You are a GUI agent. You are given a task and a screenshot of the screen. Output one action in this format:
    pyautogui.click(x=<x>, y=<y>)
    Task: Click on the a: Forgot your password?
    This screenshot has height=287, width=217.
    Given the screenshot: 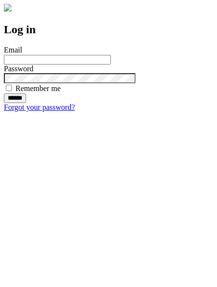 What is the action you would take?
    pyautogui.click(x=39, y=107)
    